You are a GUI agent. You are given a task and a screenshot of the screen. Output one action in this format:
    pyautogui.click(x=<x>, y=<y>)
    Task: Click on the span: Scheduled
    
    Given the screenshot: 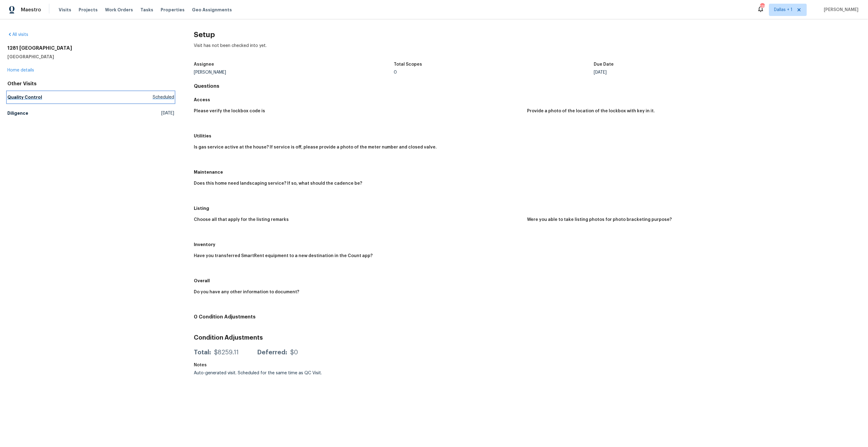 What is the action you would take?
    pyautogui.click(x=163, y=97)
    